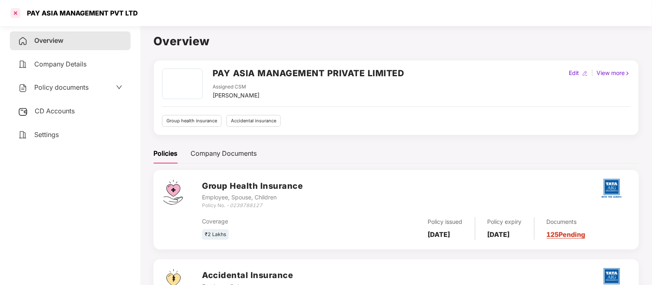  What do you see at coordinates (236, 87) in the screenshot?
I see `div: Assigned CSM` at bounding box center [236, 87].